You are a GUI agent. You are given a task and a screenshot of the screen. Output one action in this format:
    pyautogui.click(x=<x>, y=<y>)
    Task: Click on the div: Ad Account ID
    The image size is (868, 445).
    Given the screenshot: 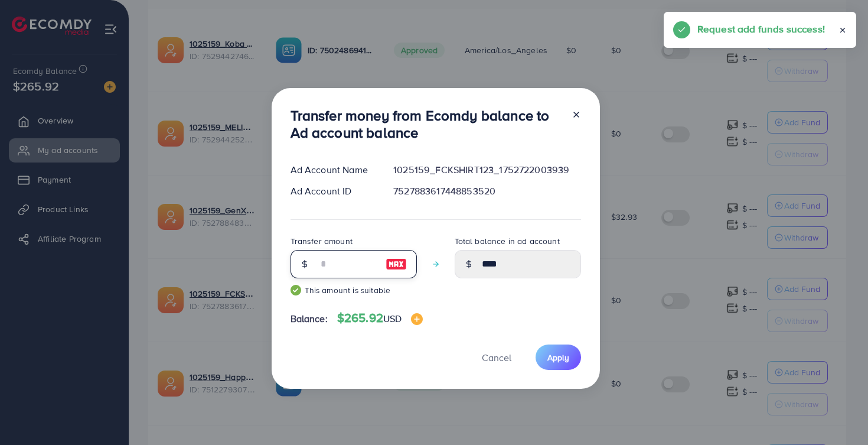 What is the action you would take?
    pyautogui.click(x=332, y=191)
    